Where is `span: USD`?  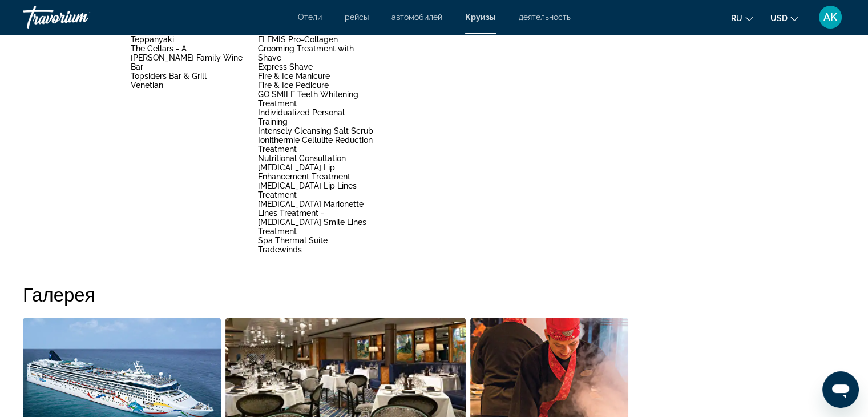 span: USD is located at coordinates (779, 18).